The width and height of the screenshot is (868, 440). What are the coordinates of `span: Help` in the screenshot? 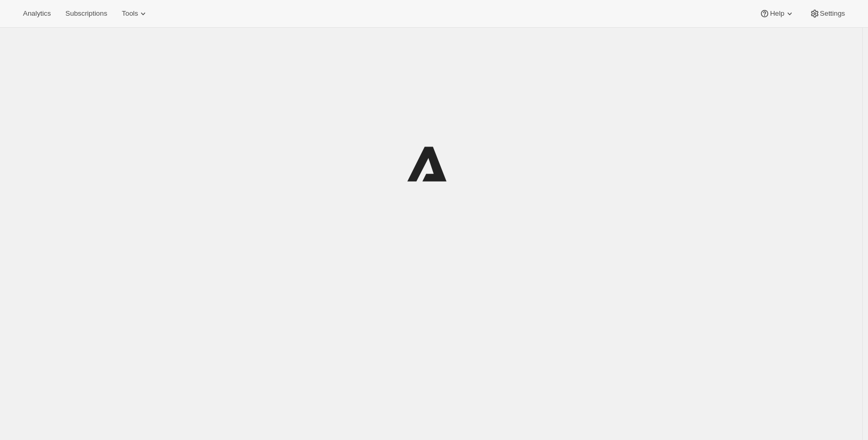 It's located at (777, 13).